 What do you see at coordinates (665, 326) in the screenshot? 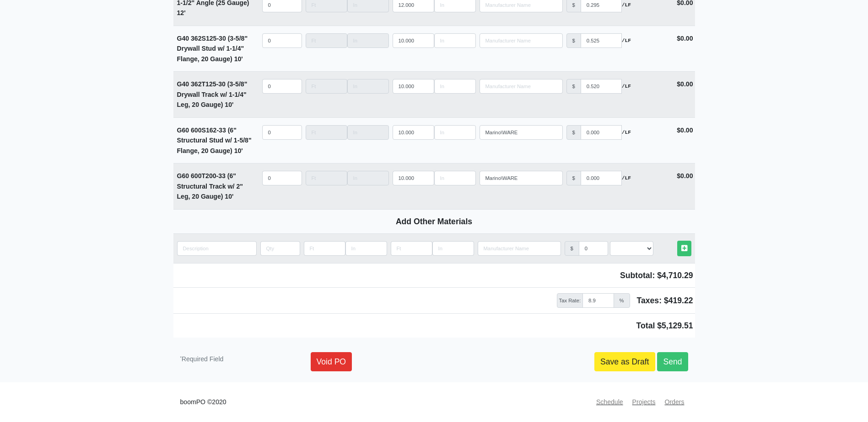
I see `span: Total $5,129.51` at bounding box center [665, 326].